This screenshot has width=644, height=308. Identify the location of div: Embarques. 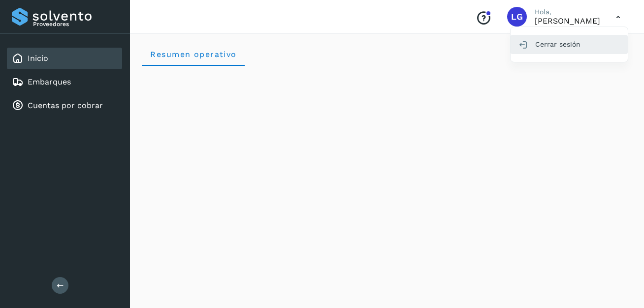
(64, 82).